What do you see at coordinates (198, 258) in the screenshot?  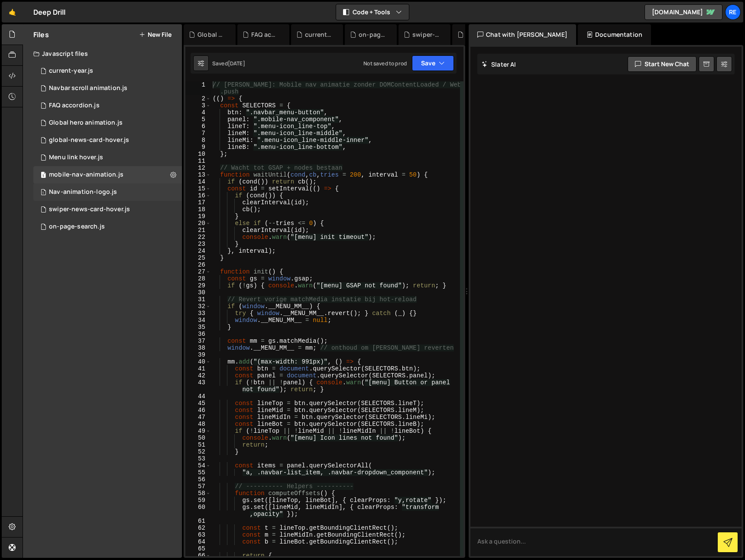 I see `div: 25` at bounding box center [198, 258].